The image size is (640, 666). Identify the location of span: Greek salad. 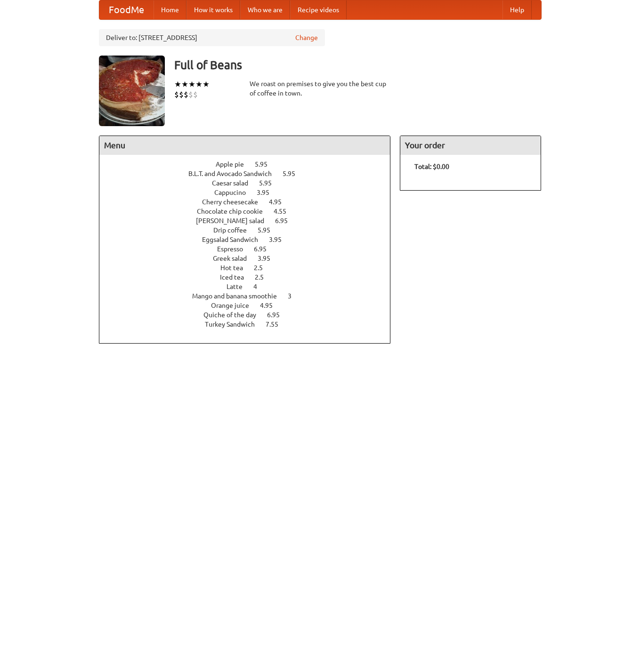
(234, 258).